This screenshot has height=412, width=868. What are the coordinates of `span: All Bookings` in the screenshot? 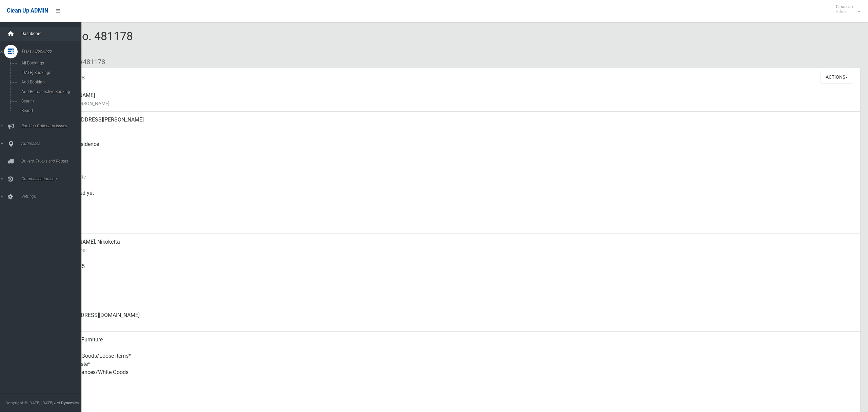 It's located at (48, 63).